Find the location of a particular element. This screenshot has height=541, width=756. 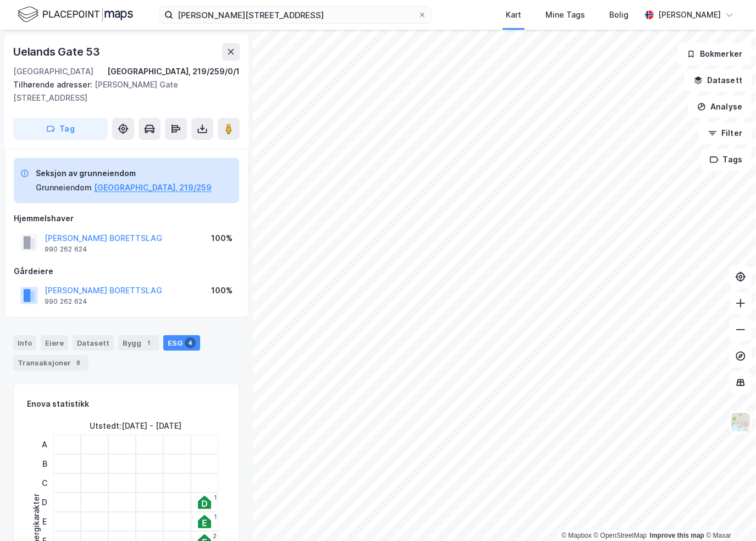

button: Filter is located at coordinates (726, 133).